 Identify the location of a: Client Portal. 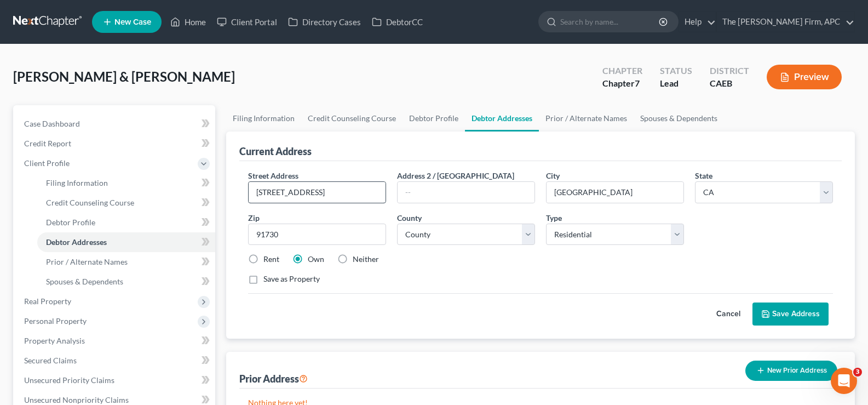
(247, 22).